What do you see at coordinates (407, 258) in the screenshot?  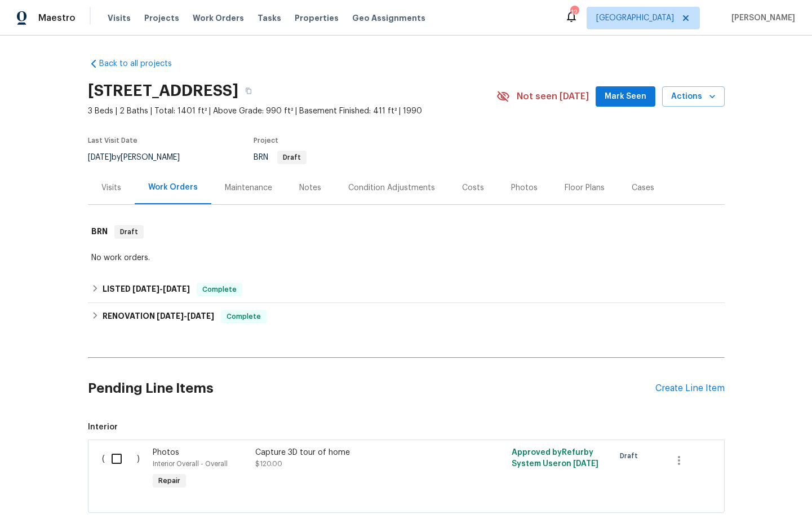 I see `div: No work orders.` at bounding box center [407, 258].